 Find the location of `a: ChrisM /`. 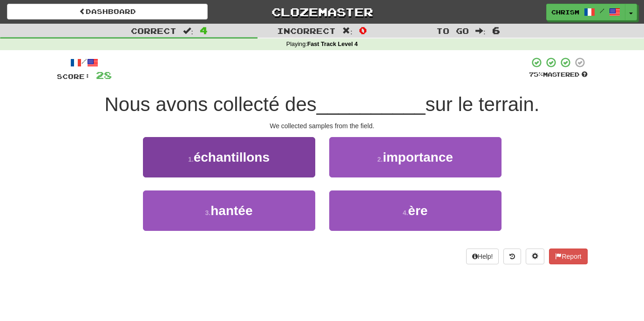

a: ChrisM / is located at coordinates (586, 12).